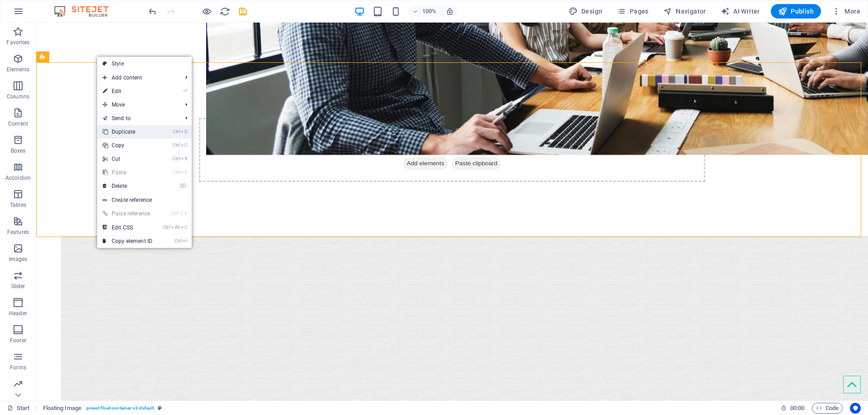 The height and width of the screenshot is (415, 868). Describe the element at coordinates (18, 178) in the screenshot. I see `p: Accordion` at that location.